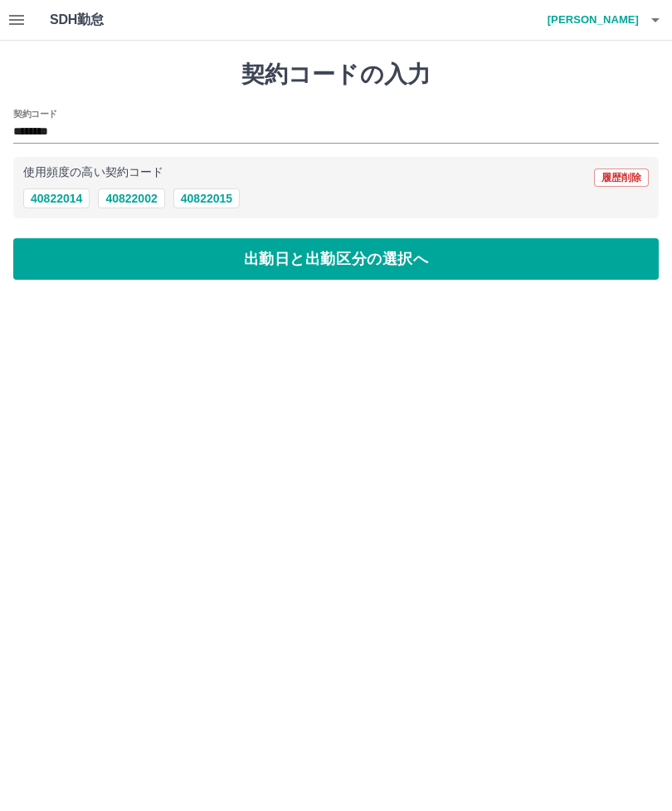 The image size is (672, 811). What do you see at coordinates (56, 199) in the screenshot?
I see `button: 40822014` at bounding box center [56, 199].